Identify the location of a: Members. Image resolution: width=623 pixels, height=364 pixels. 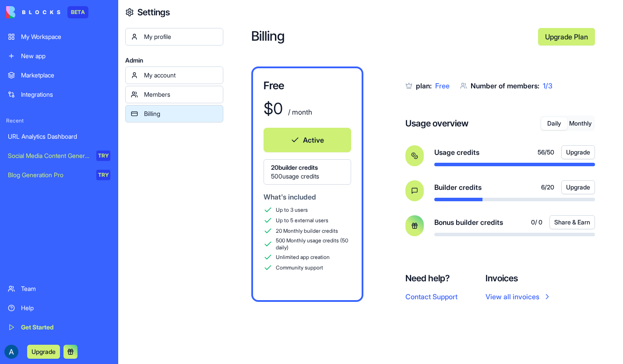
(174, 94).